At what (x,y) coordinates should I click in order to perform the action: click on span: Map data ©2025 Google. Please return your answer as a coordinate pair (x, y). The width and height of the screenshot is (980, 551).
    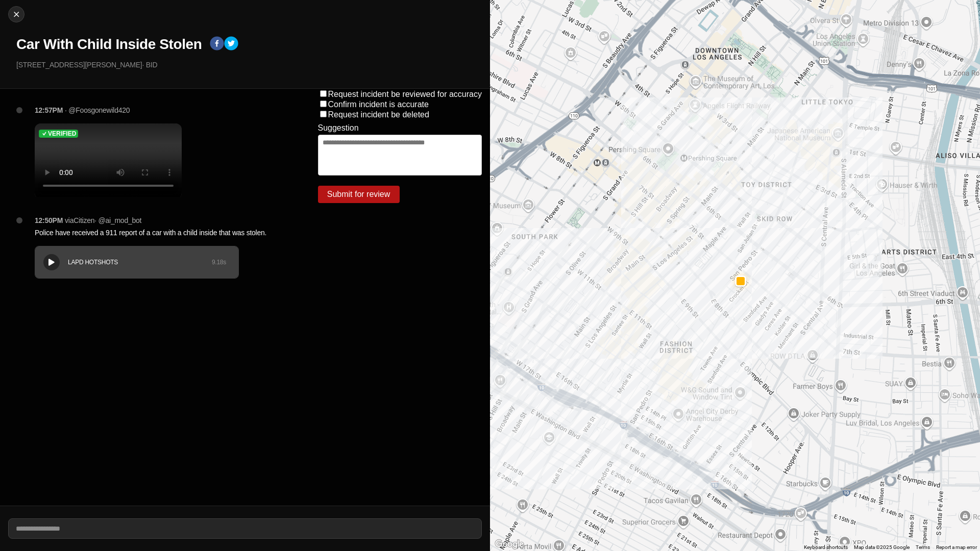
    Looking at the image, I should click on (882, 546).